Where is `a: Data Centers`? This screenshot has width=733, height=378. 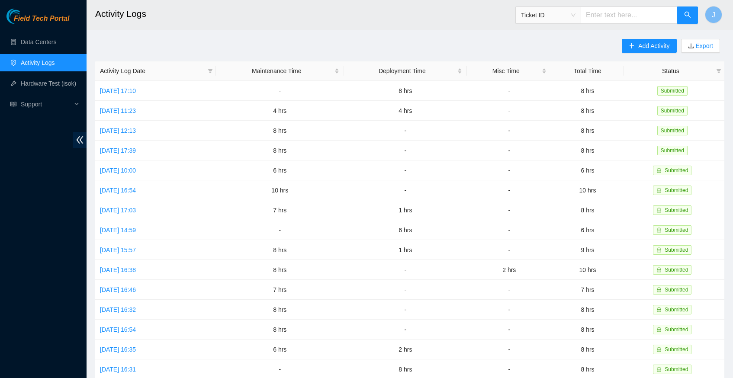 a: Data Centers is located at coordinates (38, 42).